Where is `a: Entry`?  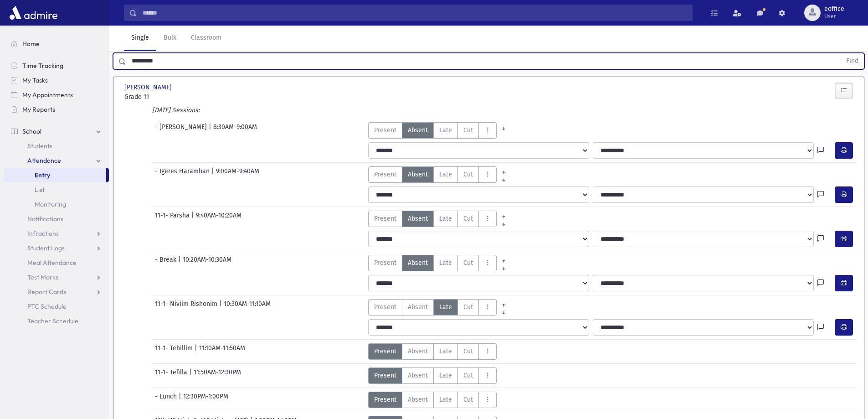 a: Entry is located at coordinates (55, 175).